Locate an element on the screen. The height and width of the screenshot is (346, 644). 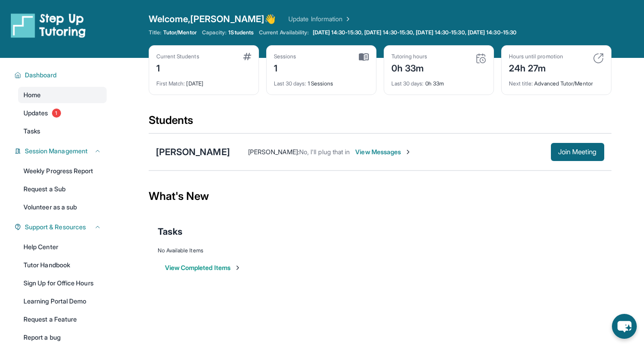
button: Join Meeting is located at coordinates (578, 152).